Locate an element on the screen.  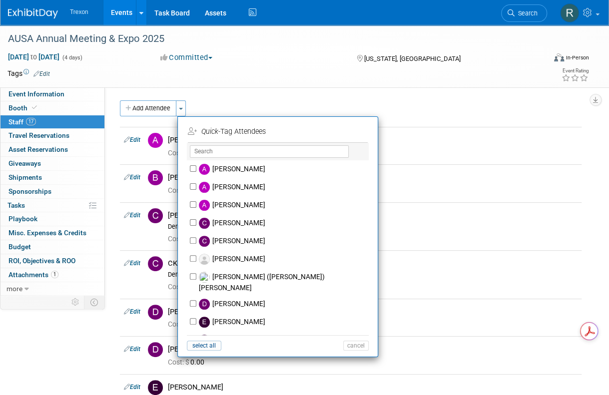
button: select all is located at coordinates (204, 346).